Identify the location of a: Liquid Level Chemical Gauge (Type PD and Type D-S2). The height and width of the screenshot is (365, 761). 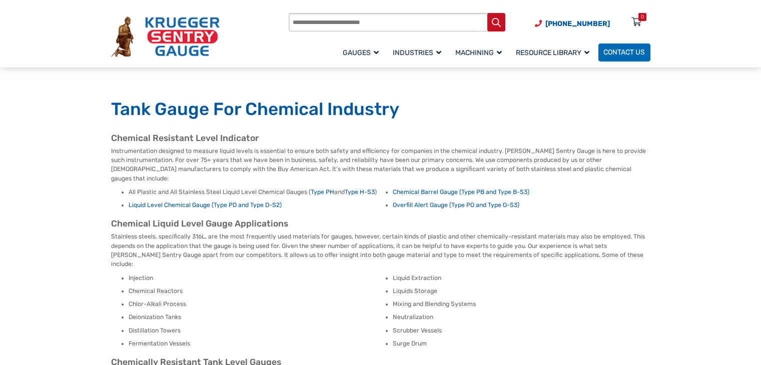
(205, 205).